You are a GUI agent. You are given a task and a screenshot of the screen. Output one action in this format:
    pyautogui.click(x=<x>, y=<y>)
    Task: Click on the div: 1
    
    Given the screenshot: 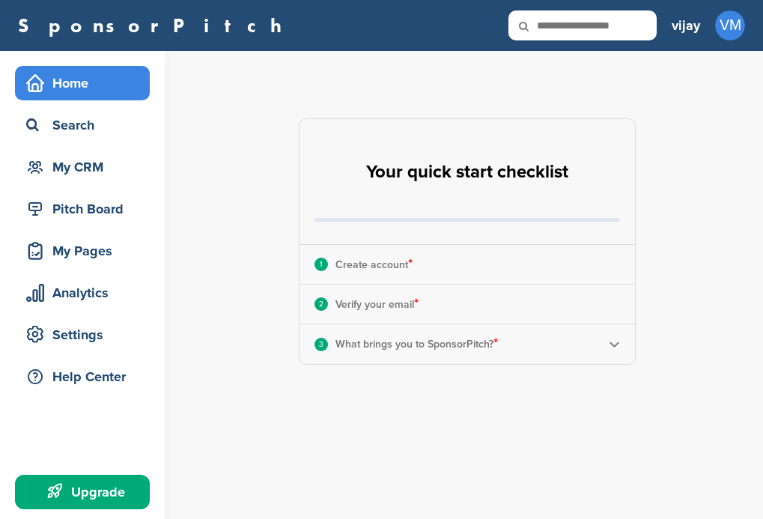 What is the action you would take?
    pyautogui.click(x=321, y=264)
    